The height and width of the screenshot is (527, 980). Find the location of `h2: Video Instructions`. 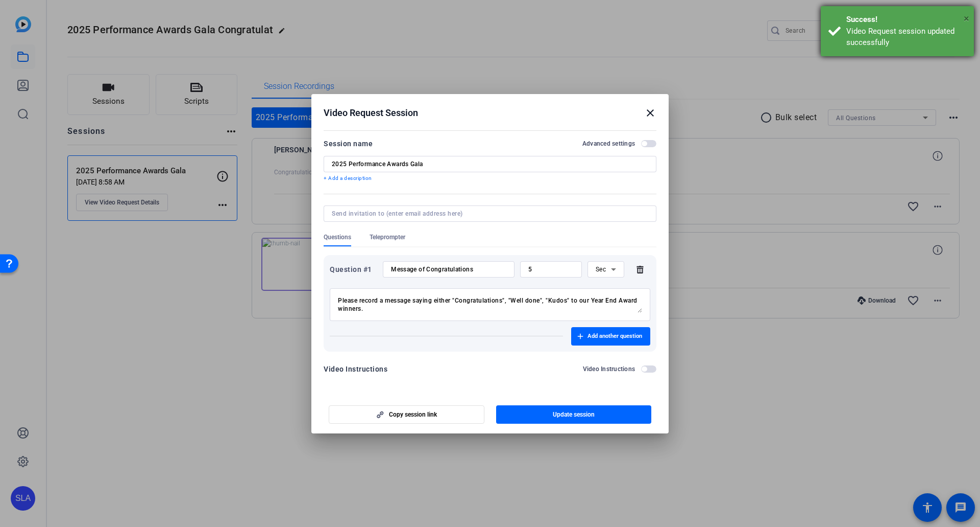

h2: Video Instructions is located at coordinates (609, 369).